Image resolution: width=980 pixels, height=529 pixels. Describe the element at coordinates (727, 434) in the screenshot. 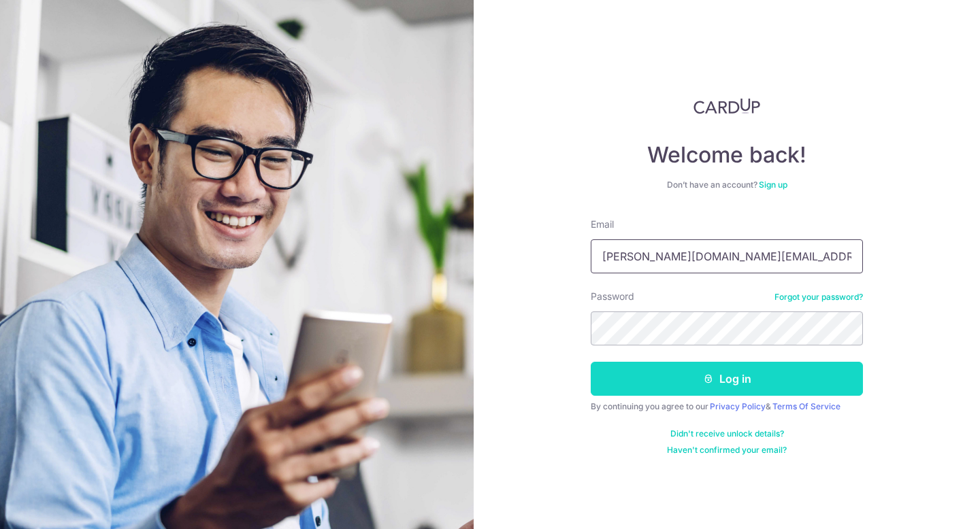

I see `a: Didn't receive unlock details?` at that location.